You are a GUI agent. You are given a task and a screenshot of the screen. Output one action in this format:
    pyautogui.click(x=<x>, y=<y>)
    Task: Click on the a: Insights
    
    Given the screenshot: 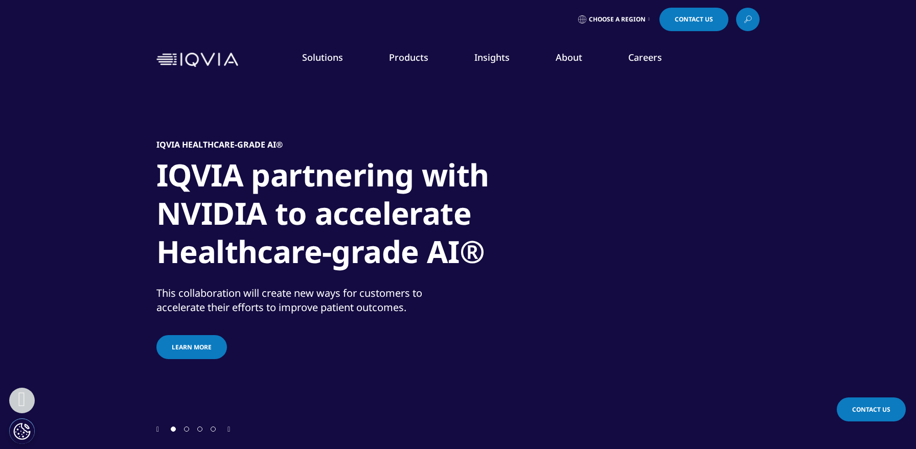 What is the action you would take?
    pyautogui.click(x=491, y=57)
    